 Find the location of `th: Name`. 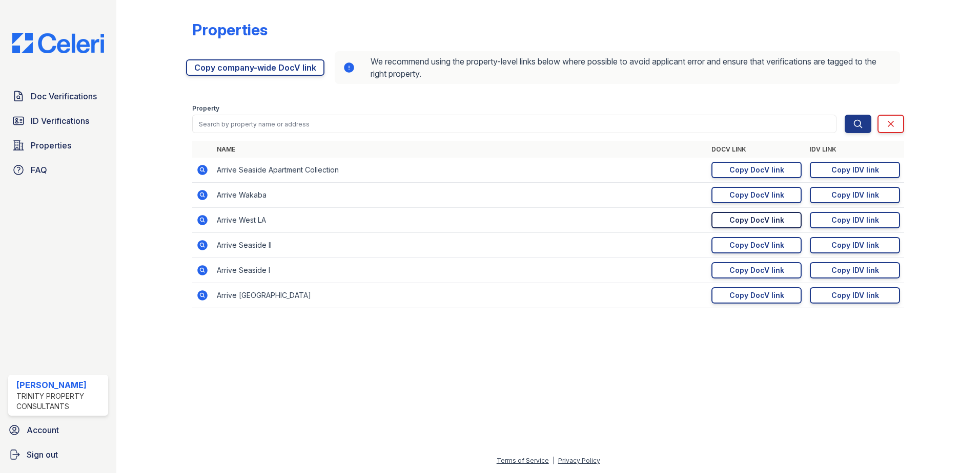

th: Name is located at coordinates (460, 149).